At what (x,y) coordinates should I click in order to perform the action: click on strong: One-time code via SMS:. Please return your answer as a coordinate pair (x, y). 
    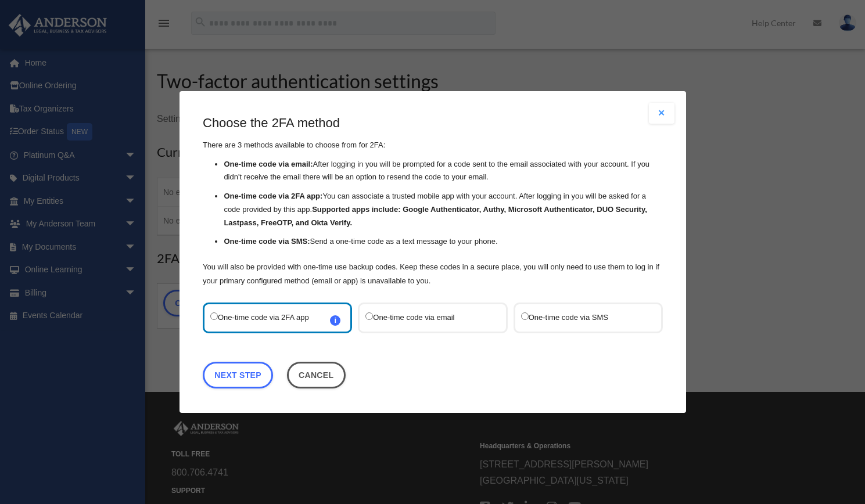
    Looking at the image, I should click on (266, 242).